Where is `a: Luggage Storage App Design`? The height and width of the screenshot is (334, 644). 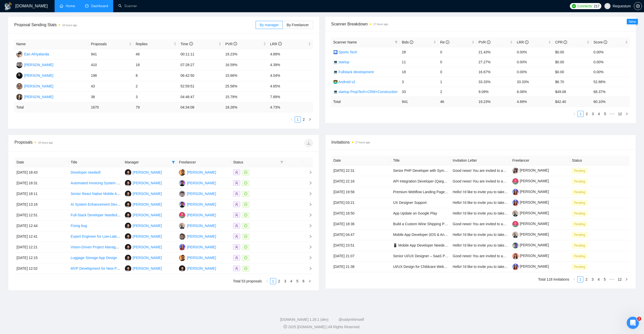
a: Luggage Storage App Design is located at coordinates (94, 257).